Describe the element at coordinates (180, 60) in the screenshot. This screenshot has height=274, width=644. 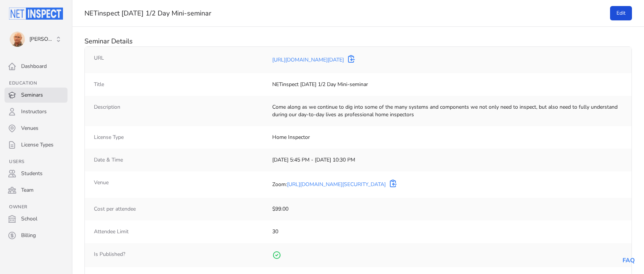
I see `dt: URL` at that location.